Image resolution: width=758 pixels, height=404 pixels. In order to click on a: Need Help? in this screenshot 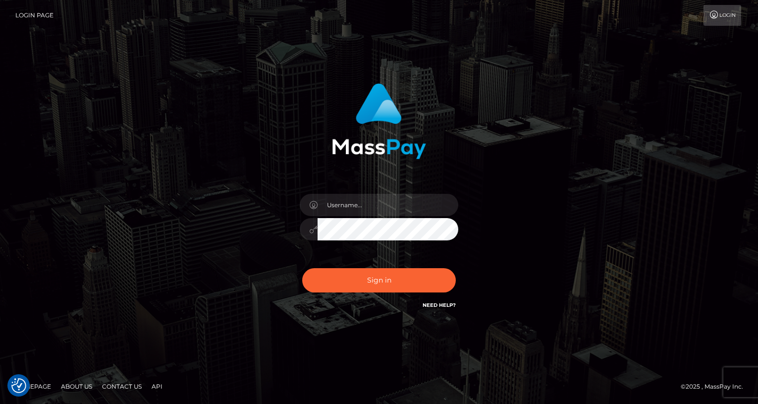, I will do `click(439, 305)`.